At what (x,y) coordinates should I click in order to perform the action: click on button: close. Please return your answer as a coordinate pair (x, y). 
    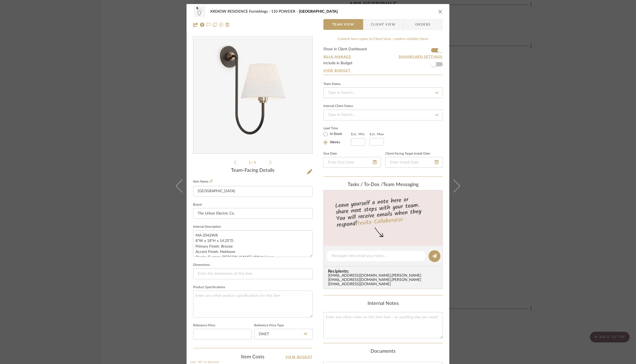
    Looking at the image, I should click on (441, 12).